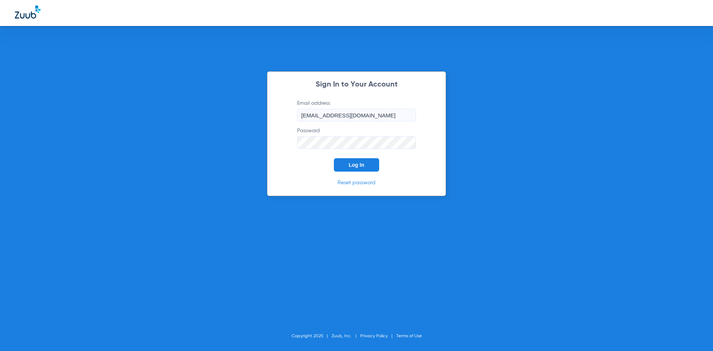  I want to click on input: Email address, so click(356, 115).